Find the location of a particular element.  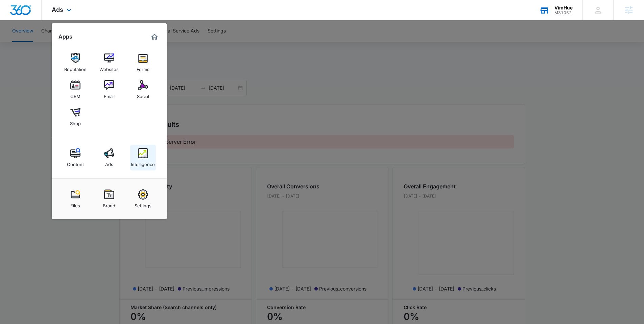

a: Social is located at coordinates (143, 89).